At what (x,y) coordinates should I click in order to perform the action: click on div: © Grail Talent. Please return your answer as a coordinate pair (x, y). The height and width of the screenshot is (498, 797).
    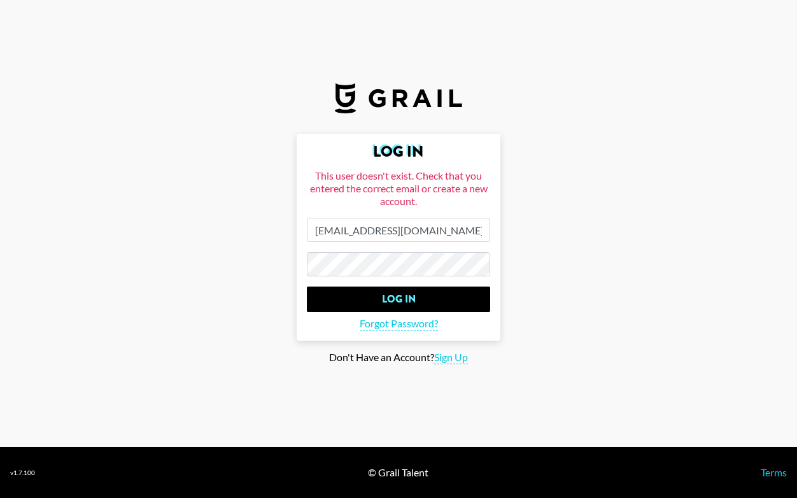
    Looking at the image, I should click on (398, 472).